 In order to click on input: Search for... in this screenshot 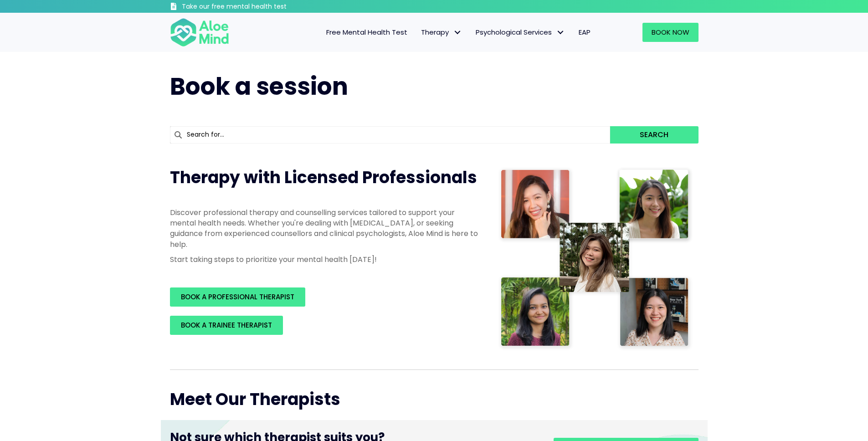, I will do `click(390, 135)`.